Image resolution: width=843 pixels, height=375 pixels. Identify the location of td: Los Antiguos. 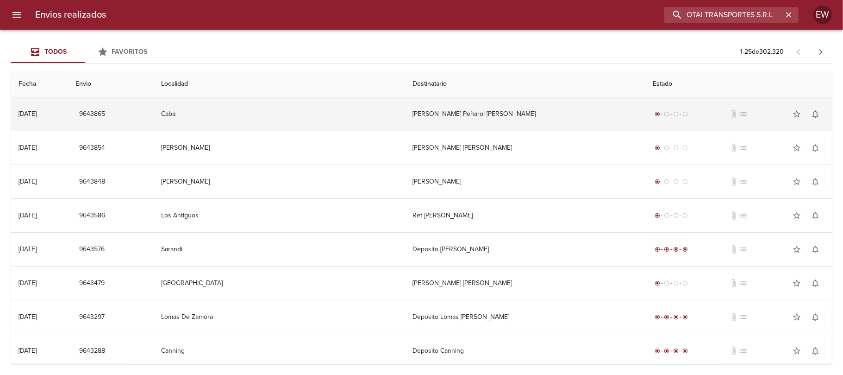
(279, 215).